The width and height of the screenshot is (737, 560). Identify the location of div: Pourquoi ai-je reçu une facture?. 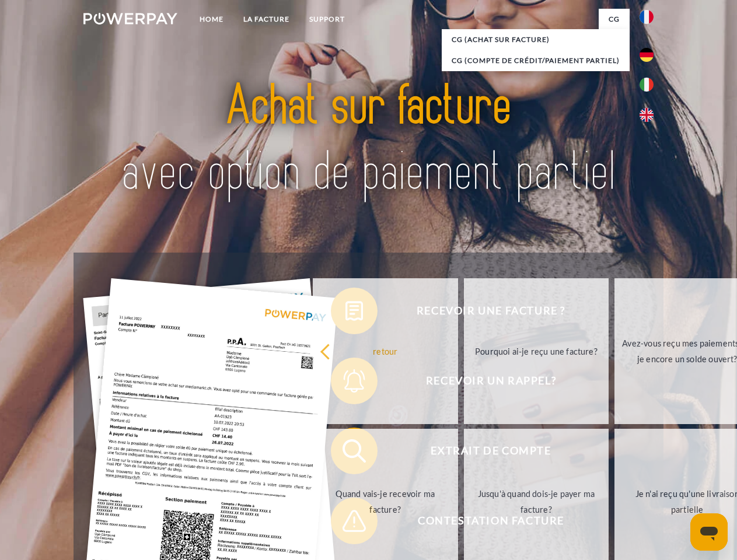
(536, 351).